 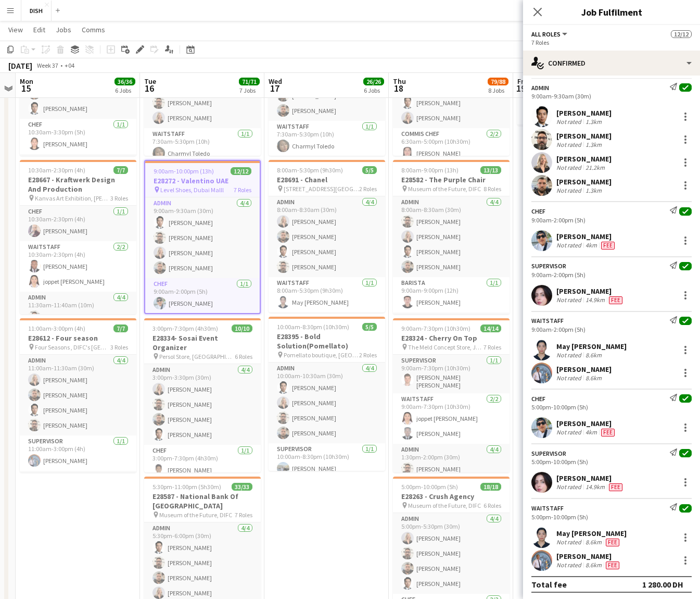 What do you see at coordinates (611, 12) in the screenshot?
I see `h3: Job Fulfilment` at bounding box center [611, 12].